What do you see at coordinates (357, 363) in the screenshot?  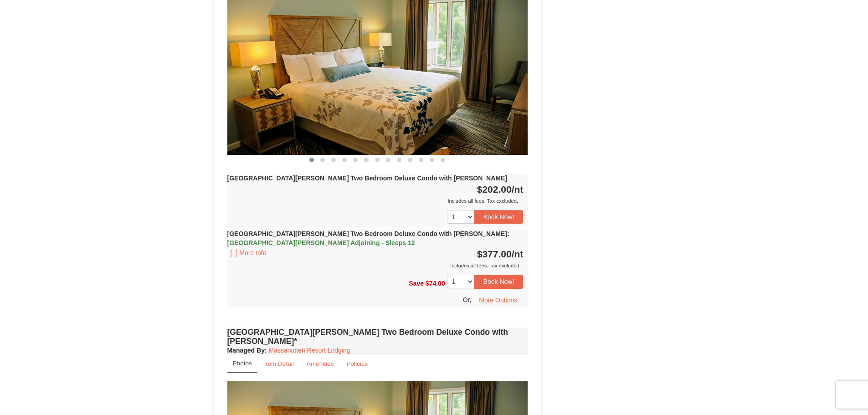 I see `a: Policies` at bounding box center [357, 363].